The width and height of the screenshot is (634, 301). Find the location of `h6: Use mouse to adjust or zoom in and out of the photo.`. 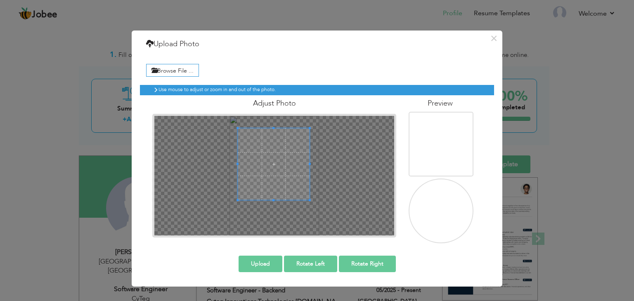

h6: Use mouse to adjust or zoom in and out of the photo. is located at coordinates (318, 90).